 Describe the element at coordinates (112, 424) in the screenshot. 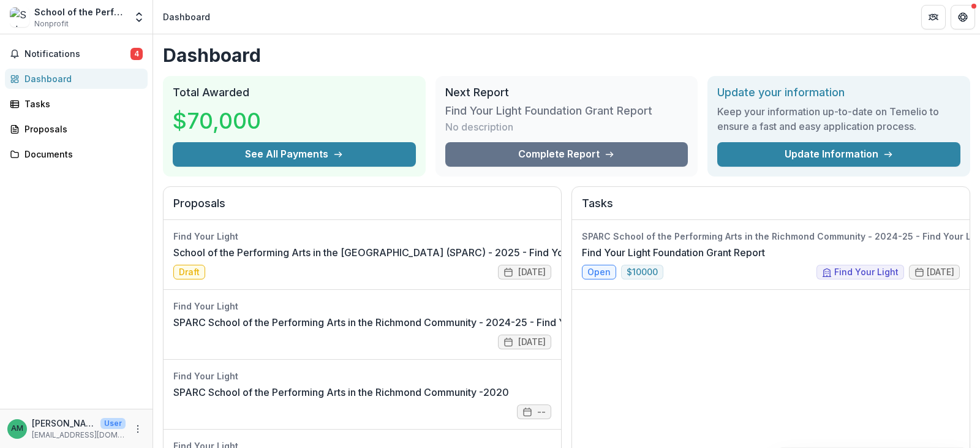

I see `p: User` at that location.